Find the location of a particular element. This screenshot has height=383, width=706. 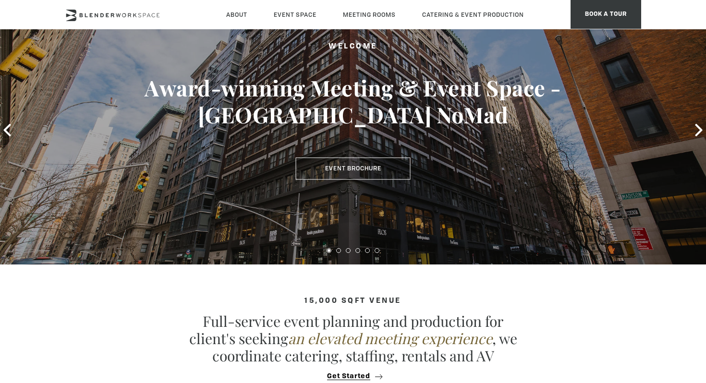

em: an elevated meeting experience is located at coordinates (390, 339).